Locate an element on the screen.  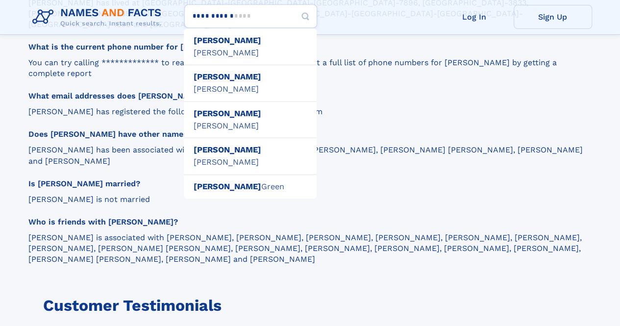
a: Sign Up is located at coordinates (553, 17).